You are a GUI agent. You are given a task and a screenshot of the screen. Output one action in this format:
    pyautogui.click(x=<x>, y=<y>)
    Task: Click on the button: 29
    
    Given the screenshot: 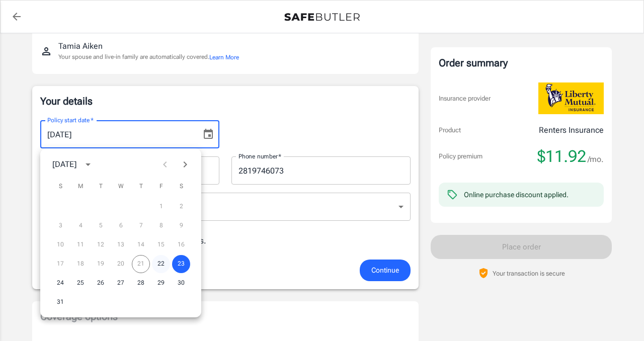 What is the action you would take?
    pyautogui.click(x=161, y=283)
    